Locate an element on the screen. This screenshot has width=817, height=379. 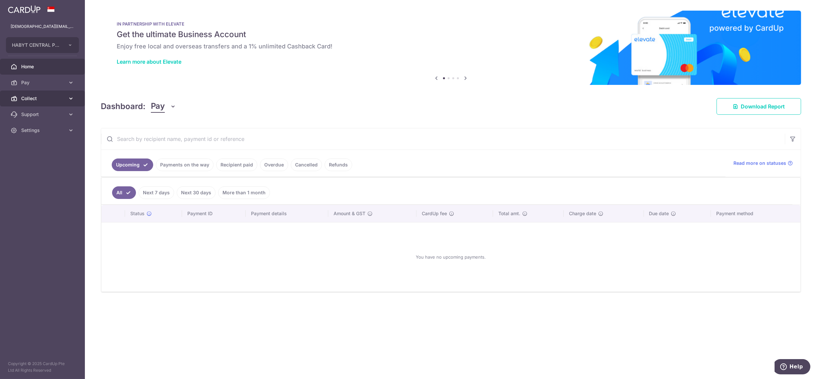
span: HABYT CENTRAL PTE. LTD. is located at coordinates (36, 45).